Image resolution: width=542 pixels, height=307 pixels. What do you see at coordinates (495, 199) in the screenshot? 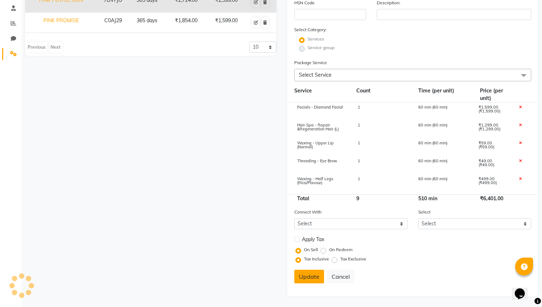
I see `div: ₹6,401.00` at bounding box center [495, 199].